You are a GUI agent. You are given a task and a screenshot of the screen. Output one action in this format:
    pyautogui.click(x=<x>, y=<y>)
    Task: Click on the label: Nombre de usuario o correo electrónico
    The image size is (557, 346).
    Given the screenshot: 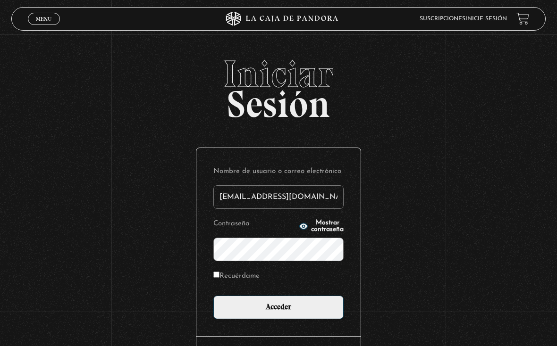 What is the action you would take?
    pyautogui.click(x=278, y=171)
    